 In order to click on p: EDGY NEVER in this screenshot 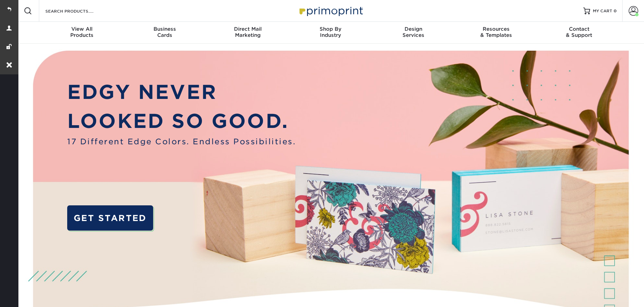, I will do `click(182, 92)`.